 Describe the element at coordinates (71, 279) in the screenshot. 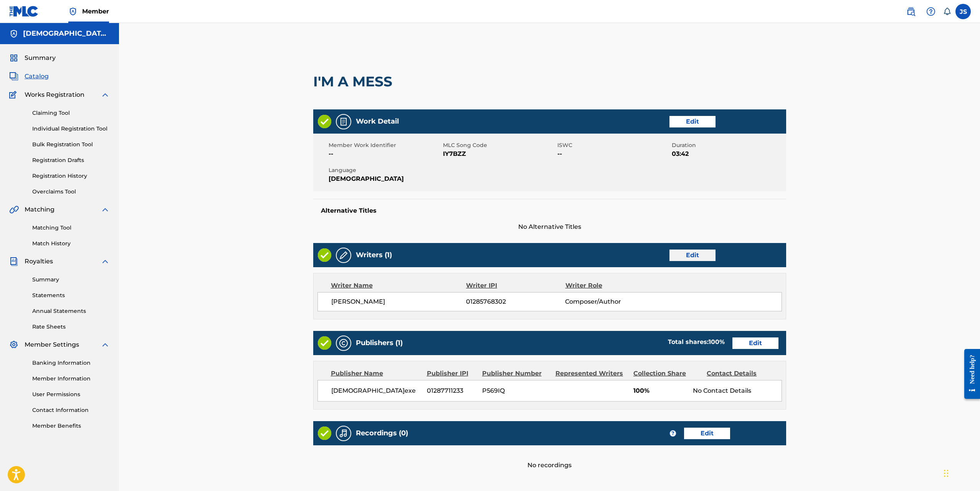

I see `a: Summary` at that location.